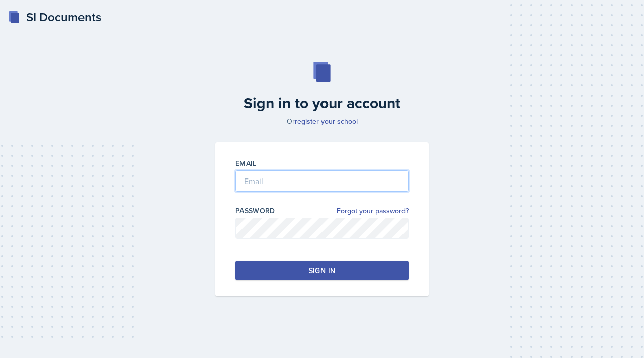  What do you see at coordinates (322, 103) in the screenshot?
I see `h2: Sign in to your account` at bounding box center [322, 103].